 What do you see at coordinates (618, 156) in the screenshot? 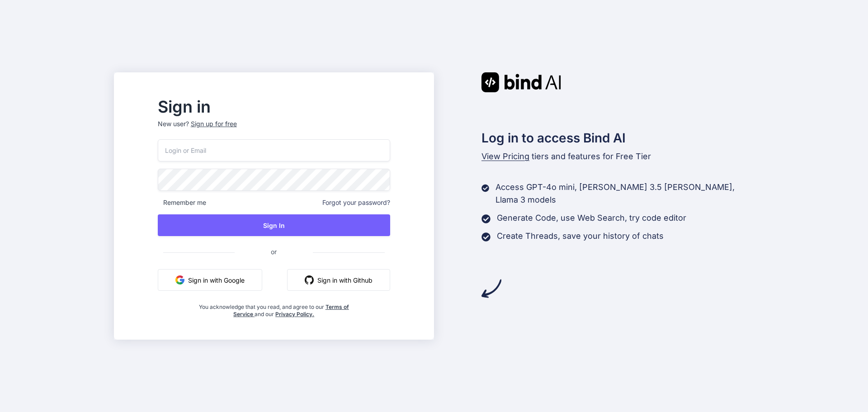
I see `p: tiers and features for Free Tier` at bounding box center [618, 156].